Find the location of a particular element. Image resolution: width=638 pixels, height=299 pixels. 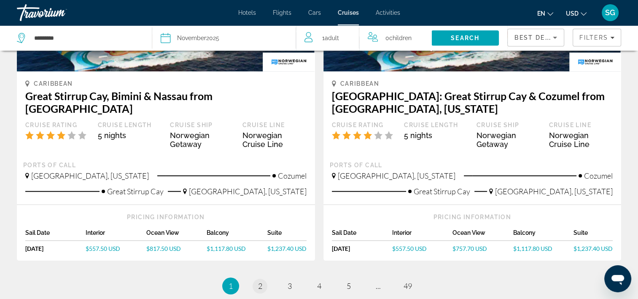

a: Cars is located at coordinates (315, 13).